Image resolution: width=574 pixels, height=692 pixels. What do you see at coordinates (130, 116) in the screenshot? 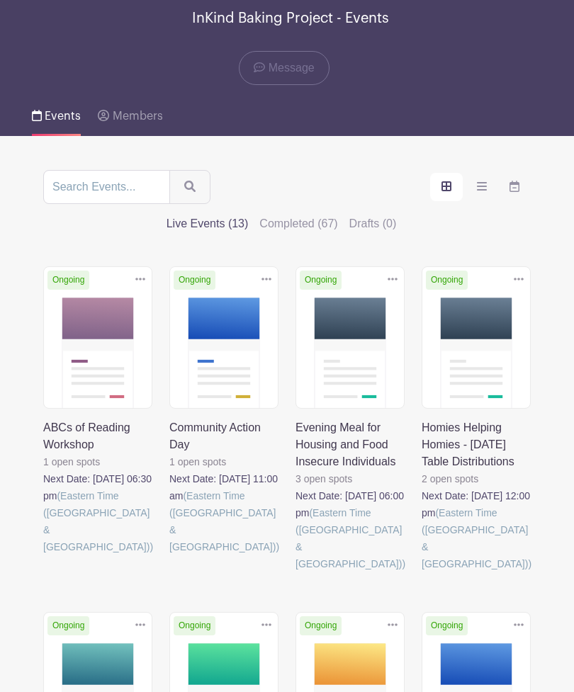
I see `a: Members` at bounding box center [130, 116].